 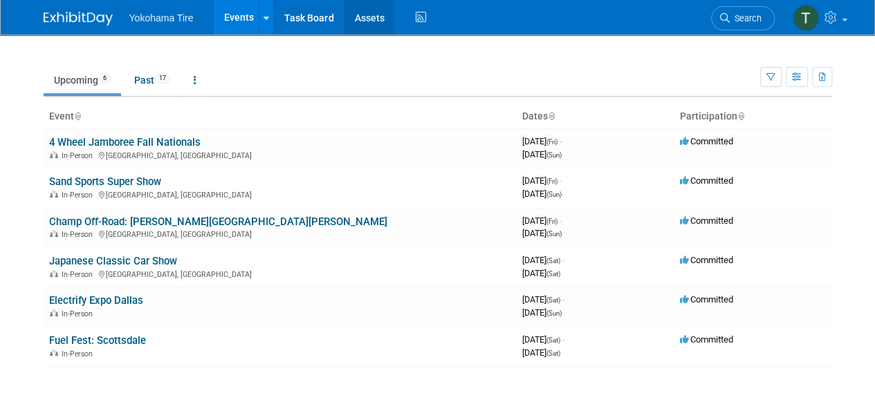 I want to click on a: Past17, so click(x=152, y=80).